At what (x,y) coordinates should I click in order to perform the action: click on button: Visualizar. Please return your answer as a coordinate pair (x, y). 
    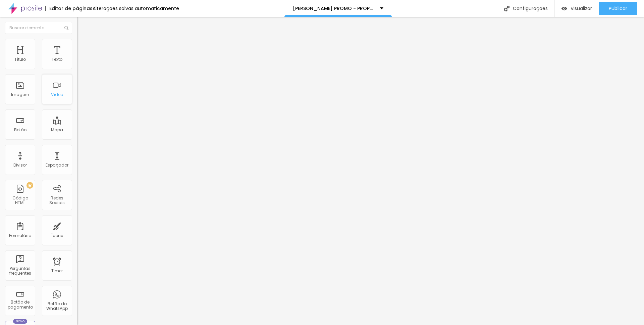
    Looking at the image, I should click on (577, 8).